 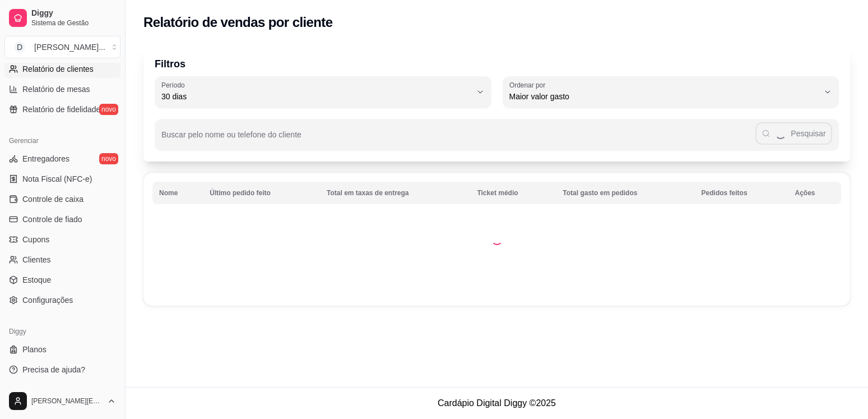 What do you see at coordinates (62, 141) in the screenshot?
I see `div: Gerenciar` at bounding box center [62, 141].